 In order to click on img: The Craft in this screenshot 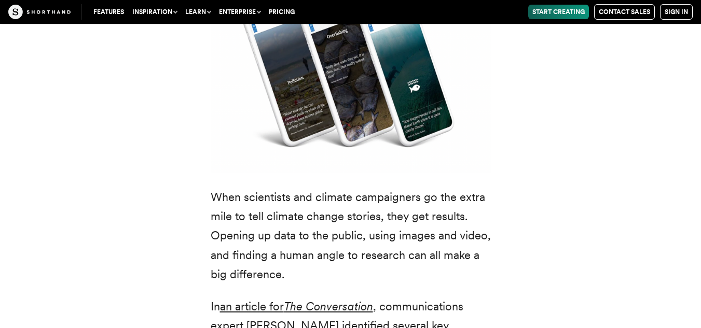, I will do `click(39, 12)`.